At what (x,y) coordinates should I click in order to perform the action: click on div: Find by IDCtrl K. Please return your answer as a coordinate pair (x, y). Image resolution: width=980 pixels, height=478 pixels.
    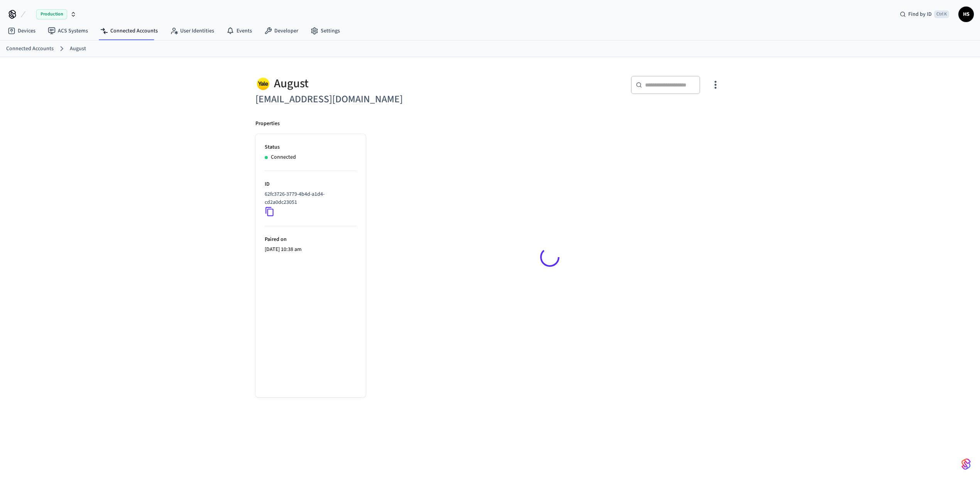
    Looking at the image, I should click on (925, 15).